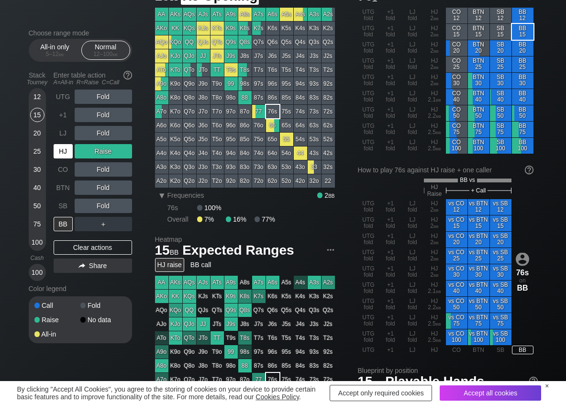  Describe the element at coordinates (277, 396) in the screenshot. I see `a: Cookies Policy` at that location.